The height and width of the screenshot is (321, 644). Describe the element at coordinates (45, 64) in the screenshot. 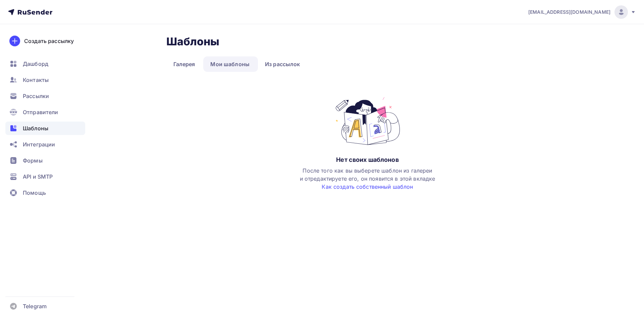

I see `a: Дашборд` at that location.